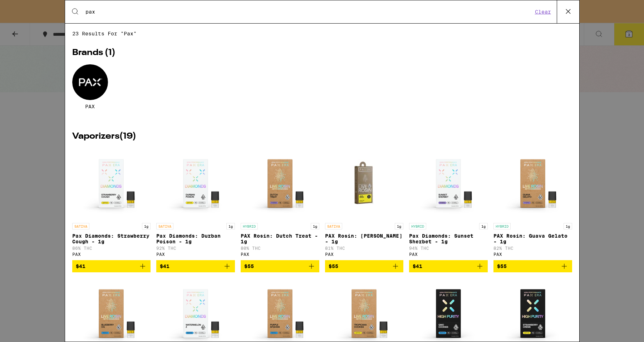  Describe the element at coordinates (364, 183) in the screenshot. I see `img: PAX - PAX Rosin: Jack Herer - 1g` at that location.